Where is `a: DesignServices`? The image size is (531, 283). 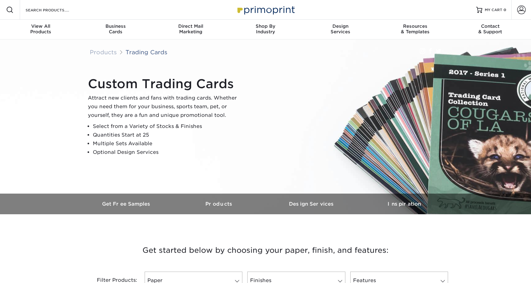
a: DesignServices is located at coordinates (340, 30).